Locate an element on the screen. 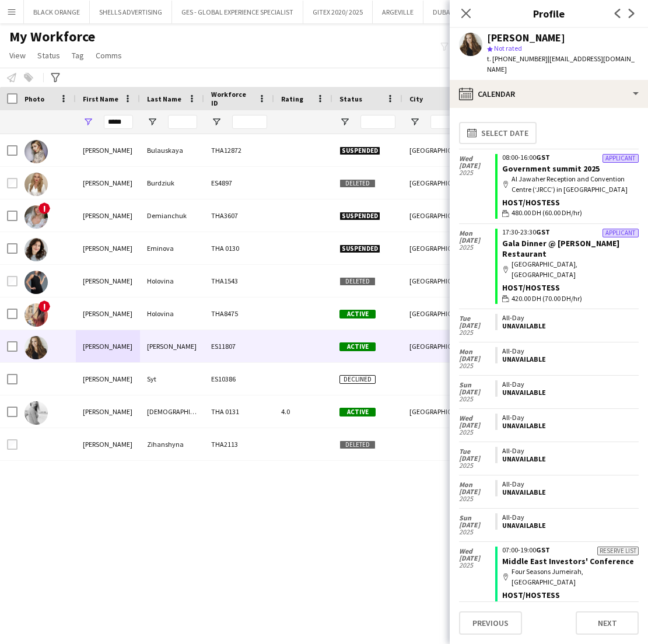 The width and height of the screenshot is (648, 644). div: THA8475 is located at coordinates (239, 314).